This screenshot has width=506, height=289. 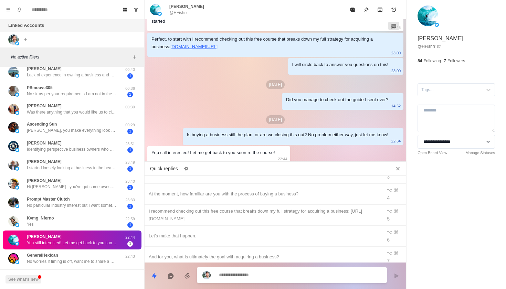 What do you see at coordinates (40, 88) in the screenshot?
I see `p: PSmoove305` at bounding box center [40, 88].